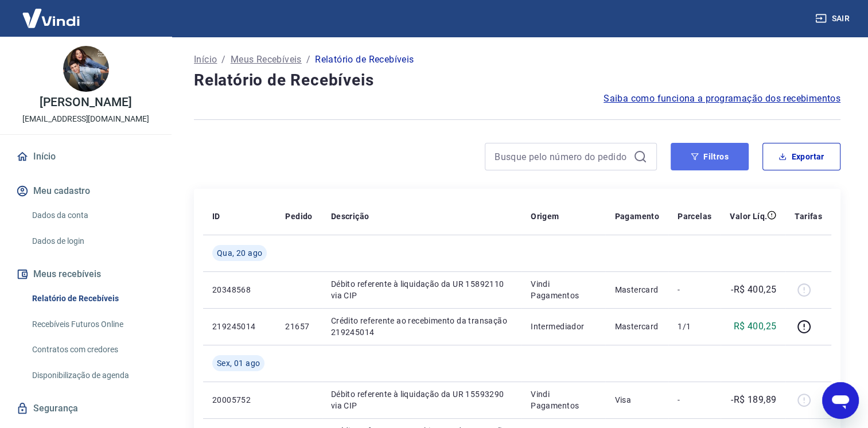 The height and width of the screenshot is (428, 868). What do you see at coordinates (695, 326) in the screenshot?
I see `p: 1/1` at bounding box center [695, 326].